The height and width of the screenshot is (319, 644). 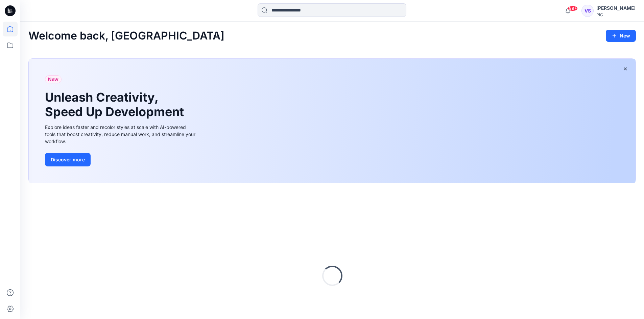 I want to click on button: New, so click(x=621, y=36).